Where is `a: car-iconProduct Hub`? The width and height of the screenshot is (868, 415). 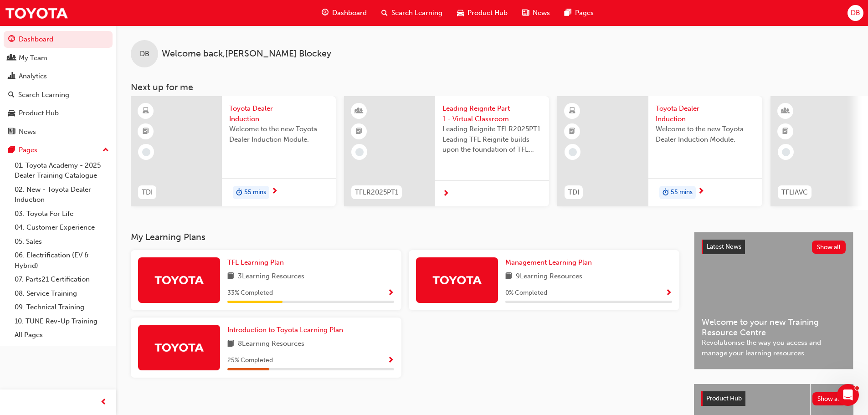 a: car-iconProduct Hub is located at coordinates (482, 12).